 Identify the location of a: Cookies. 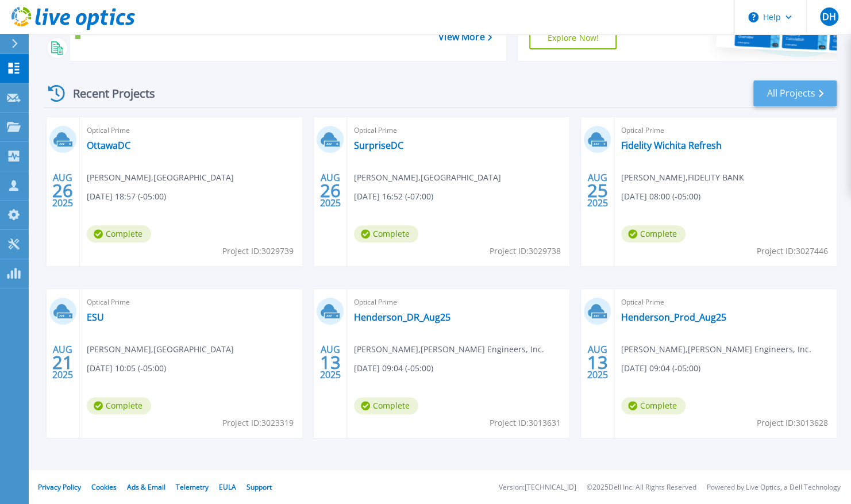
(104, 487).